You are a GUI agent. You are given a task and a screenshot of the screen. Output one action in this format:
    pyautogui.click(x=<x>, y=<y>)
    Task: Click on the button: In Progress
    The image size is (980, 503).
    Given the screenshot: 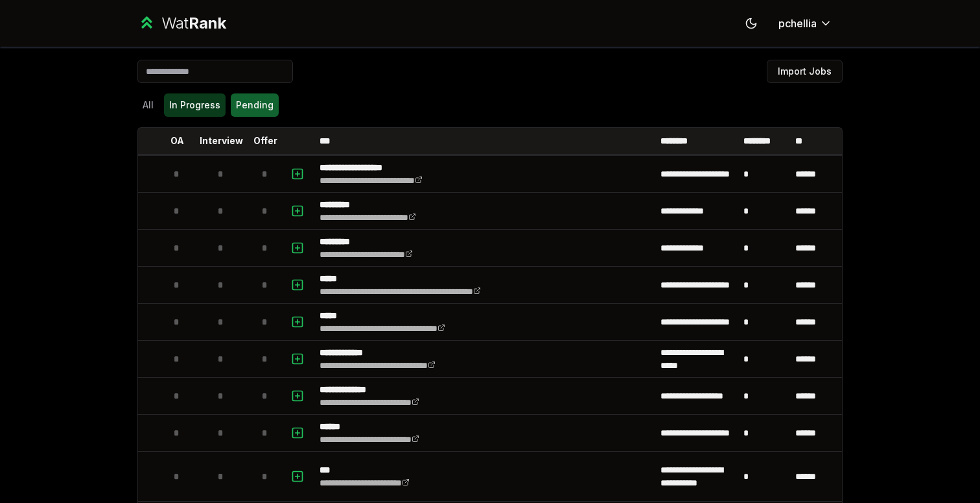 What is the action you would take?
    pyautogui.click(x=194, y=105)
    